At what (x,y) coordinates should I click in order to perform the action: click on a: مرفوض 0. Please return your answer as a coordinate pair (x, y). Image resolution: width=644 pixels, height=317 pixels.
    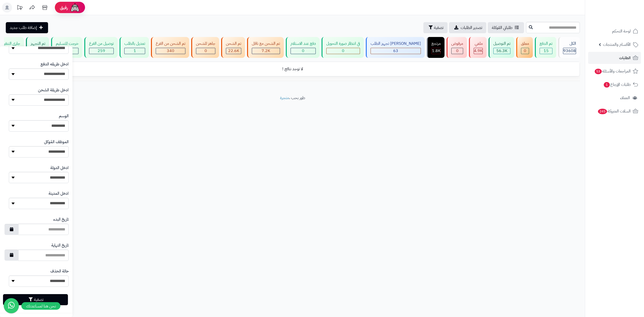
    Looking at the image, I should click on (456, 47).